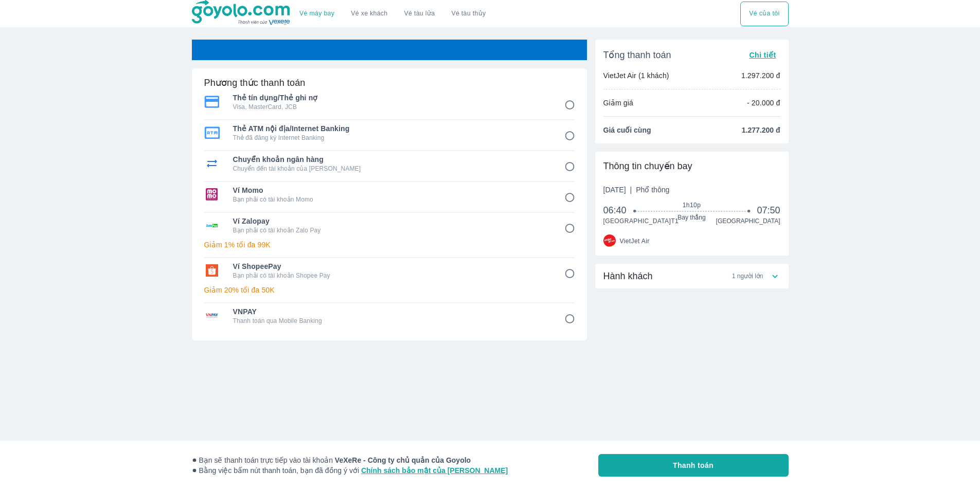 This screenshot has height=490, width=980. Describe the element at coordinates (761, 75) in the screenshot. I see `p: 1.297.200 đ` at that location.